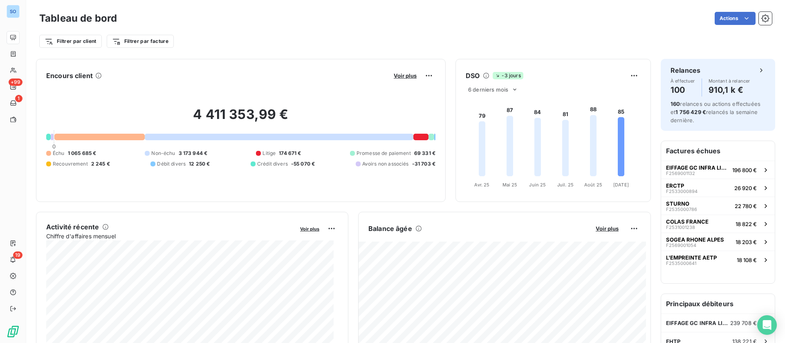 The height and width of the screenshot is (343, 785). I want to click on span: 2 245 €, so click(101, 164).